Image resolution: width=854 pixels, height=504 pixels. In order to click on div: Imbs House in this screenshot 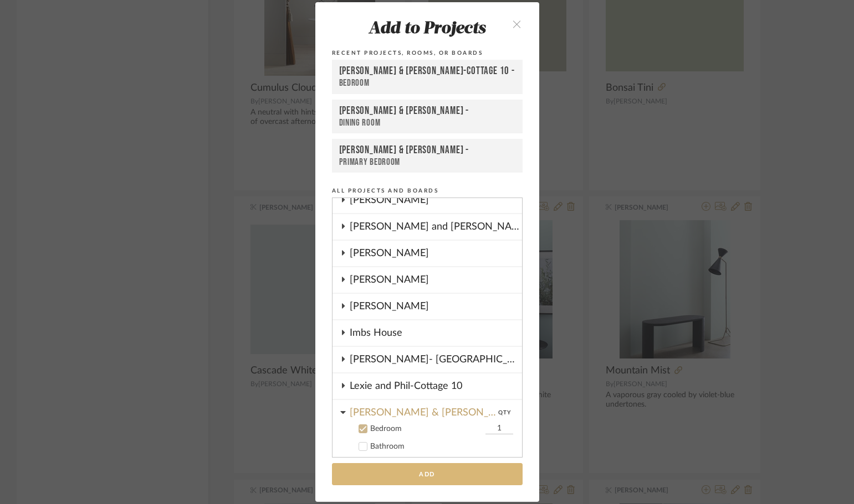, I will do `click(436, 333)`.